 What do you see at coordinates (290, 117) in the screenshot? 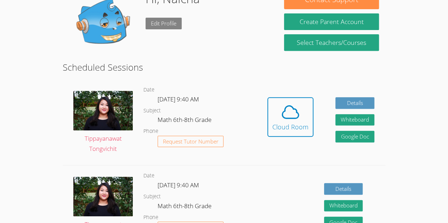
I see `button: Cloud Room` at bounding box center [290, 117].